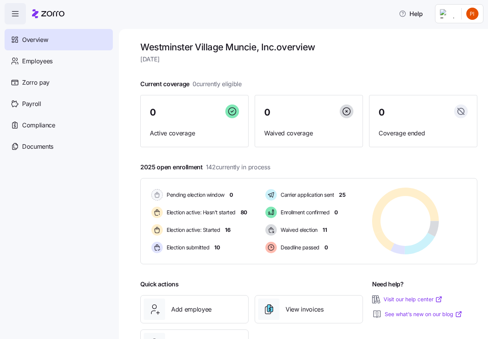 This screenshot has width=488, height=339. What do you see at coordinates (59, 61) in the screenshot?
I see `a: Employees` at bounding box center [59, 61].